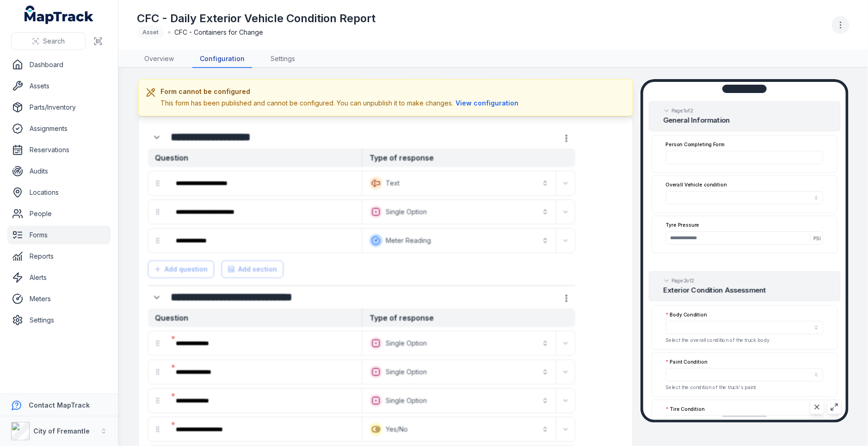 The width and height of the screenshot is (868, 446). I want to click on strong: City of Fremantle, so click(62, 431).